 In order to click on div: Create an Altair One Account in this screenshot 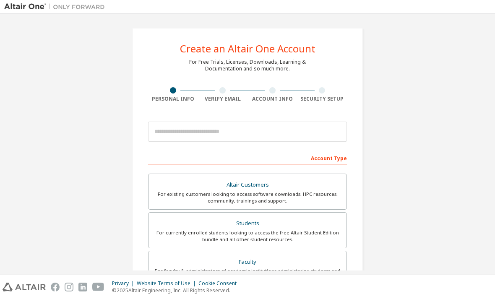, I will do `click(248, 49)`.